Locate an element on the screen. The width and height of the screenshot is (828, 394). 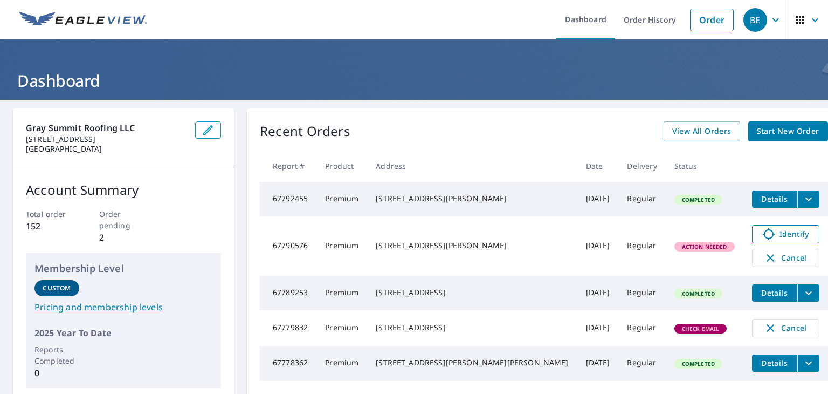
th: Date is located at coordinates (598, 166).